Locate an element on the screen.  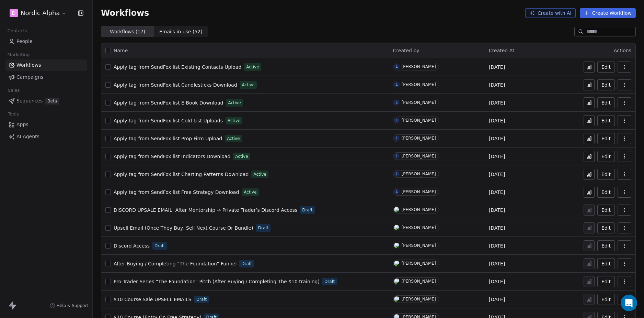
a: Discord Access is located at coordinates (132, 245).